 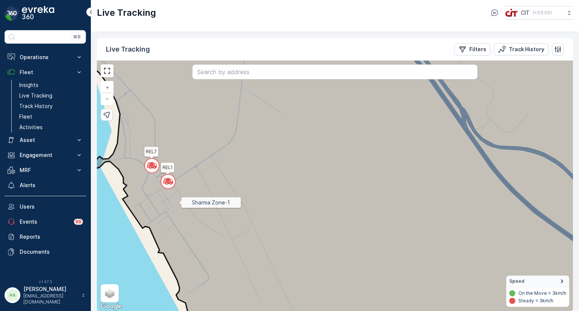 What do you see at coordinates (51, 117) in the screenshot?
I see `a: Fleet` at bounding box center [51, 117].